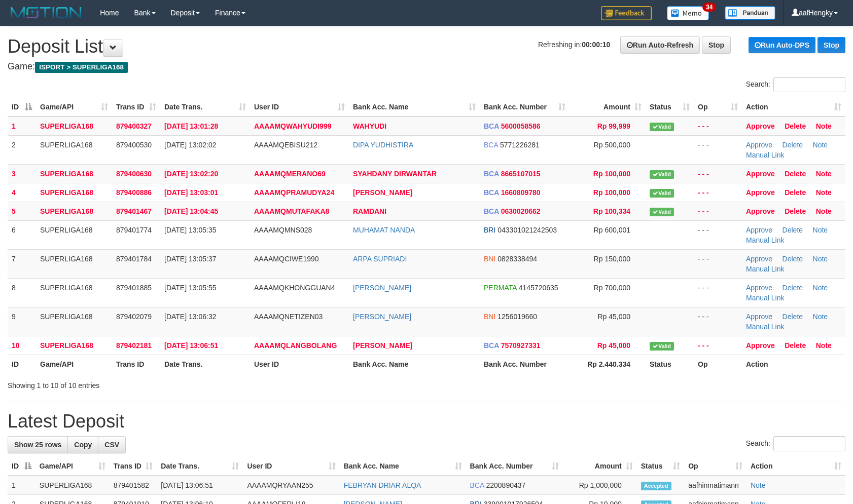  What do you see at coordinates (133, 466) in the screenshot?
I see `th: Trans ID: activate to sort column ascending` at bounding box center [133, 466].